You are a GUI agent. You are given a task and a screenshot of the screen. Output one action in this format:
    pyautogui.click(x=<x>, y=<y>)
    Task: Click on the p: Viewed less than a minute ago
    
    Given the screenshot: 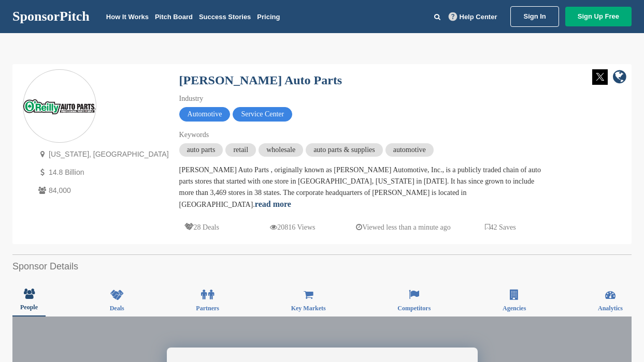 What is the action you would take?
    pyautogui.click(x=403, y=227)
    